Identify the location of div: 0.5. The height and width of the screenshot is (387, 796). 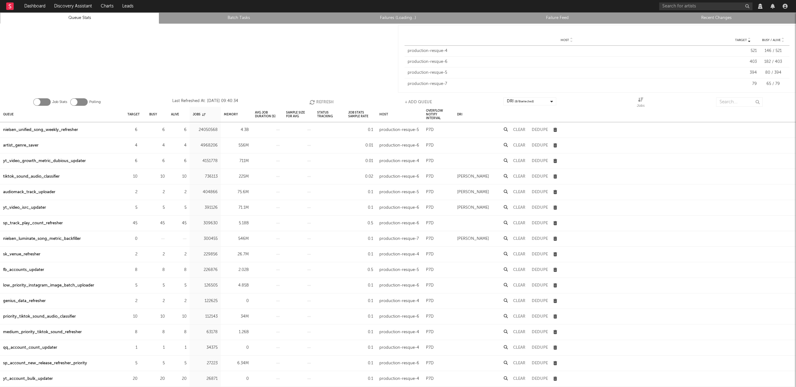
(361, 223).